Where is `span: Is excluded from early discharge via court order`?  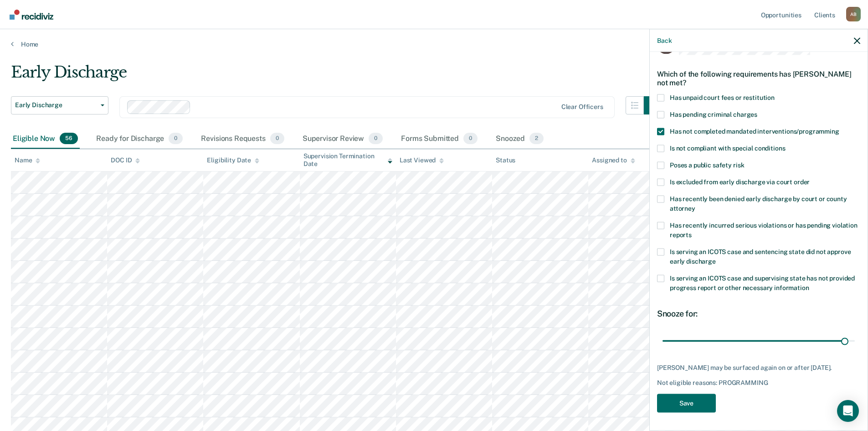 span: Is excluded from early discharge via court order is located at coordinates (739, 182).